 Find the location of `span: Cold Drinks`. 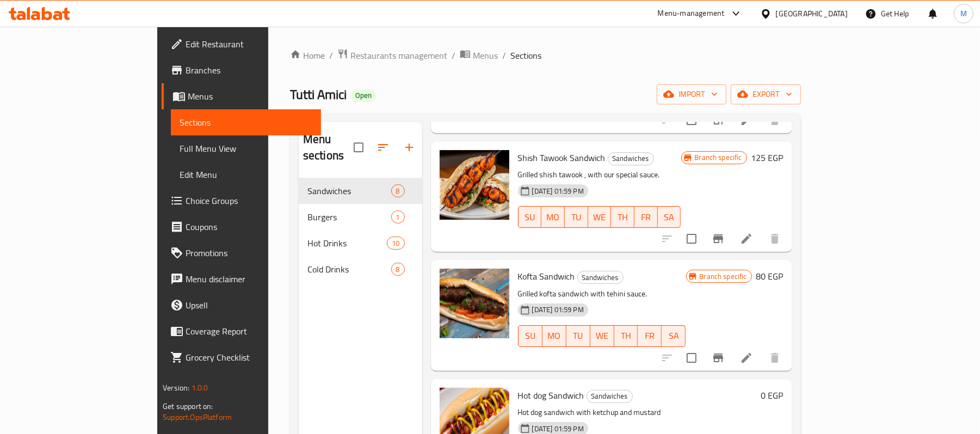

span: Cold Drinks is located at coordinates (349, 269).